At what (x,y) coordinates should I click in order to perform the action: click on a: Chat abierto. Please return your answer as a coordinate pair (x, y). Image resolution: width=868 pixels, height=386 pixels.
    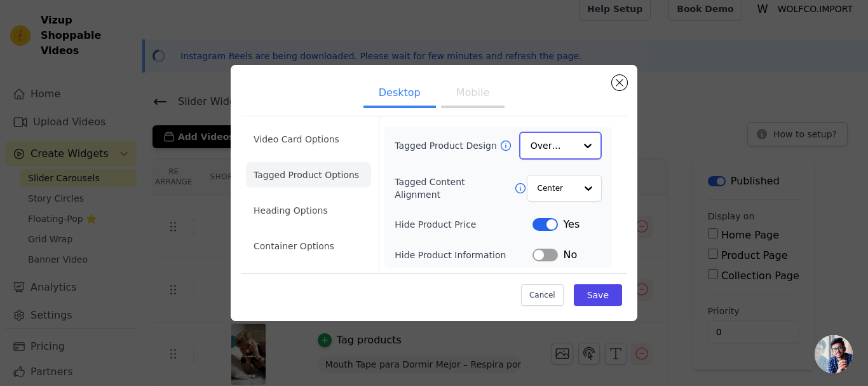
    Looking at the image, I should click on (834, 354).